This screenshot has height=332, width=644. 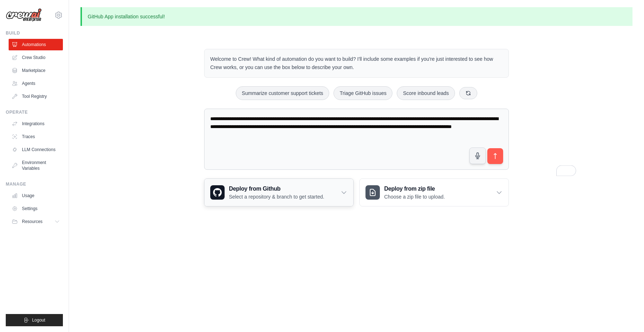 I want to click on button: Summarize customer support tickets, so click(x=282, y=93).